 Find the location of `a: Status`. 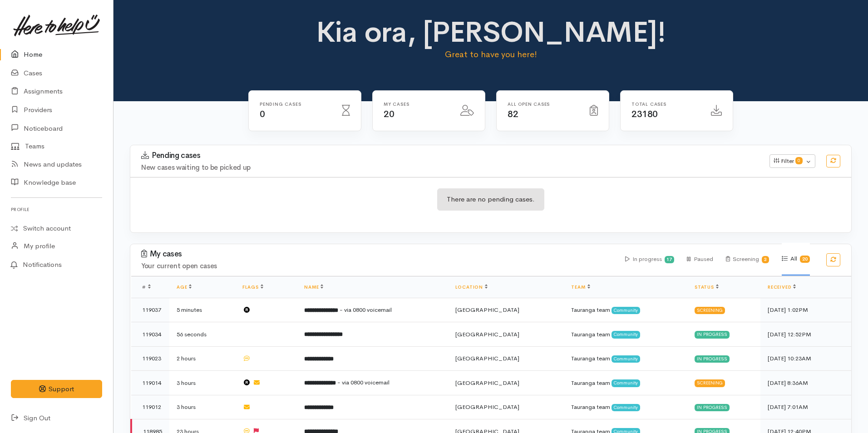

a: Status is located at coordinates (707, 287).